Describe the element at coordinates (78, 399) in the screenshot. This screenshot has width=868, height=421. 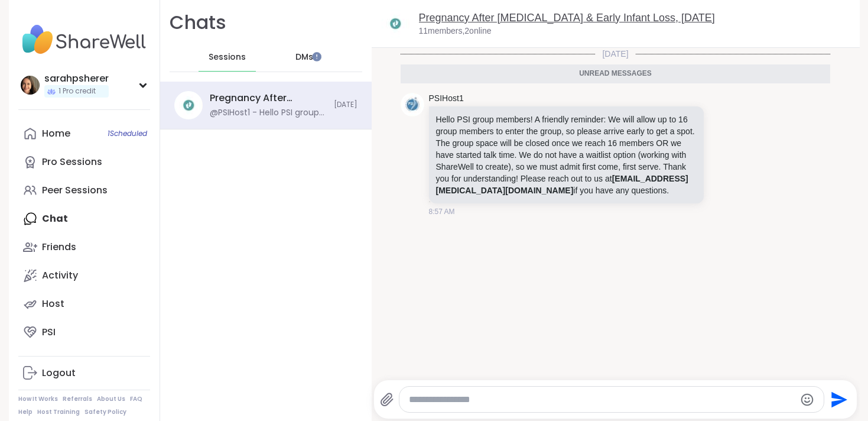
I see `a: Referrals` at that location.